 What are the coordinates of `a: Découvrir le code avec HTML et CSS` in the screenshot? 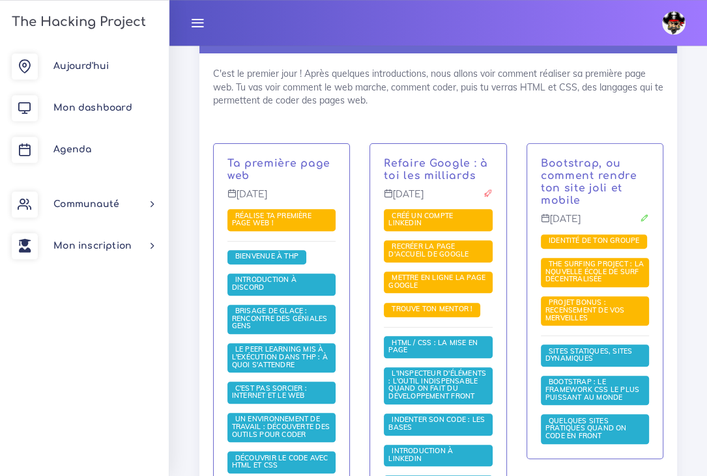 It's located at (280, 462).